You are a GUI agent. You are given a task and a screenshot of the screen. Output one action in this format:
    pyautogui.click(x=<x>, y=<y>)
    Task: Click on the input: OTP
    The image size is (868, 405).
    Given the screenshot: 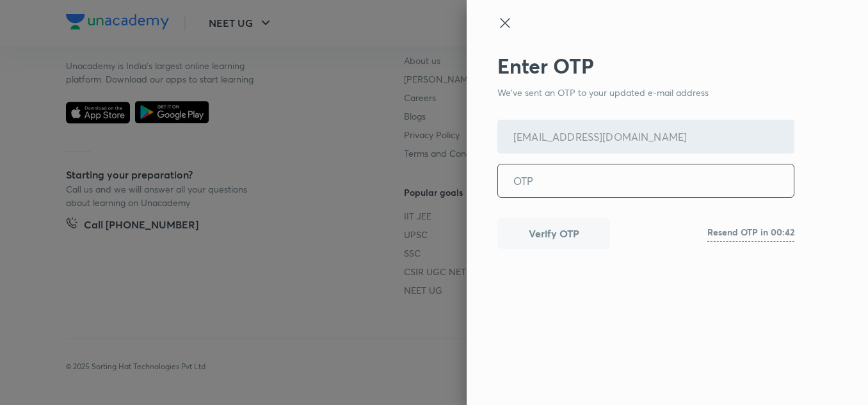 What is the action you would take?
    pyautogui.click(x=646, y=181)
    